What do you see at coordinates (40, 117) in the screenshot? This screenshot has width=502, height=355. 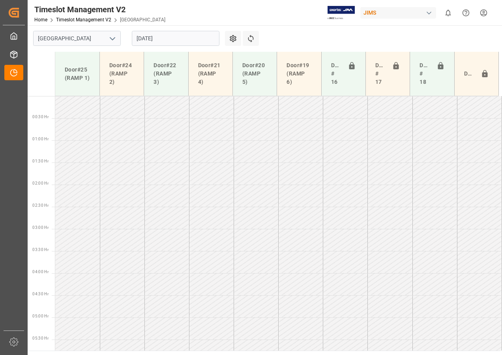 I see `span: 00:30 Hr` at bounding box center [40, 117].